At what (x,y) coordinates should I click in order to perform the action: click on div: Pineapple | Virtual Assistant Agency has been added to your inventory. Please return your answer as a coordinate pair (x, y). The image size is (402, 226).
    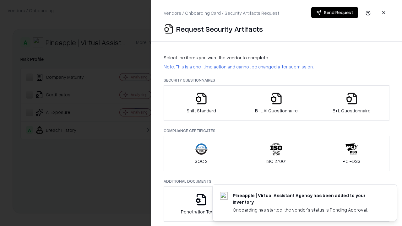
    Looking at the image, I should click on (307, 199).